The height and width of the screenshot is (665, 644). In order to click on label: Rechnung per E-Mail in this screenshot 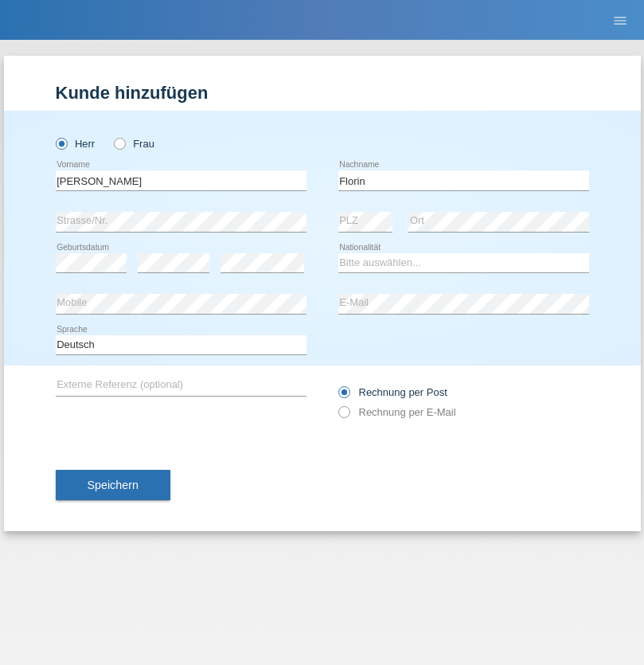, I will do `click(397, 412)`.